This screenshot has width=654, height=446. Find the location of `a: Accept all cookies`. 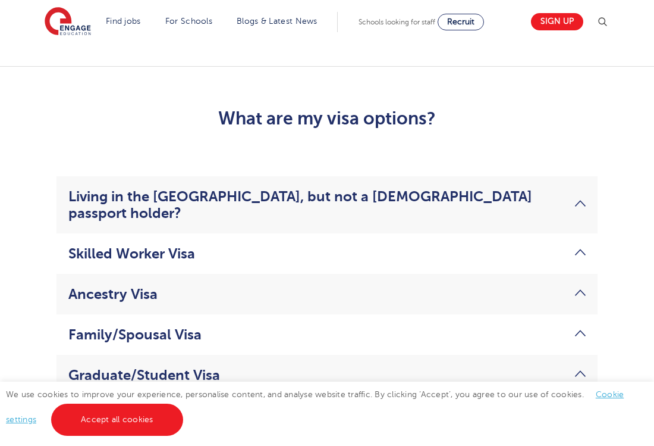

a: Accept all cookies is located at coordinates (117, 419).